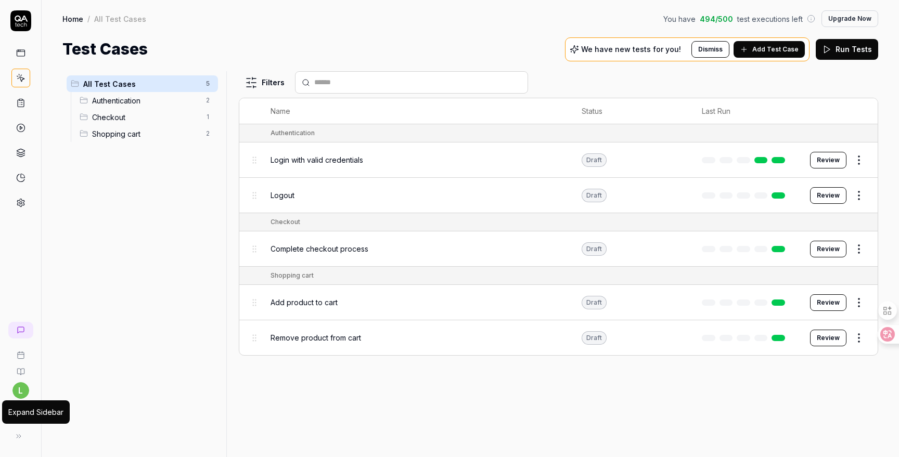 This screenshot has height=457, width=899. Describe the element at coordinates (292, 276) in the screenshot. I see `div: Shopping cart` at that location.